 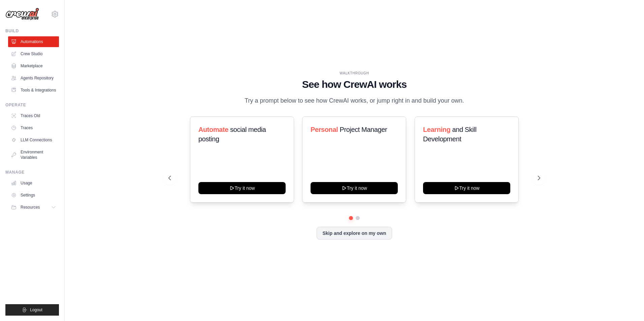 What do you see at coordinates (34, 90) in the screenshot?
I see `a: Tools & Integrations` at bounding box center [34, 90].